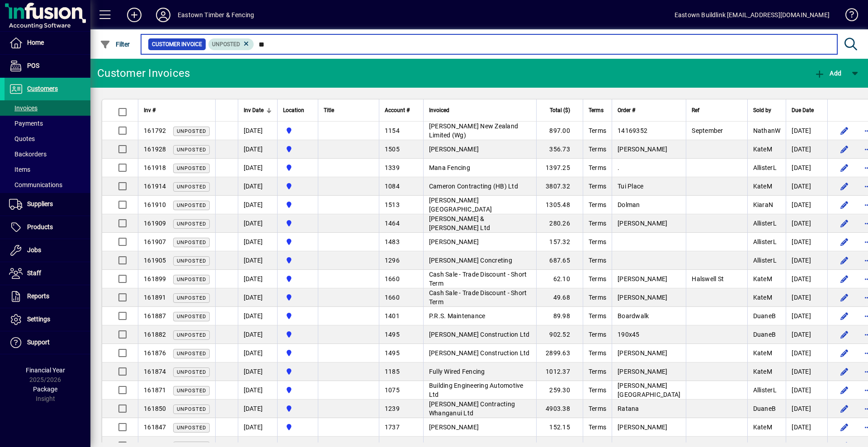  Describe the element at coordinates (716, 111) in the screenshot. I see `div: Ref` at that location.